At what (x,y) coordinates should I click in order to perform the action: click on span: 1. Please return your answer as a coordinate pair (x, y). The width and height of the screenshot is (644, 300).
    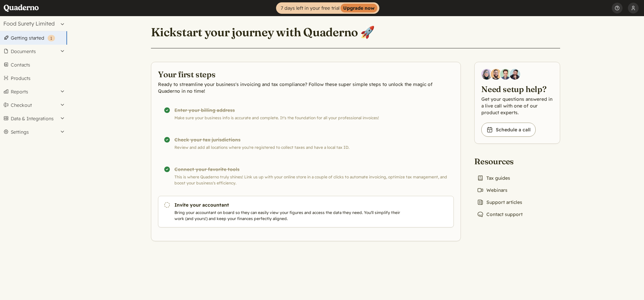
    Looking at the image, I should click on (51, 38).